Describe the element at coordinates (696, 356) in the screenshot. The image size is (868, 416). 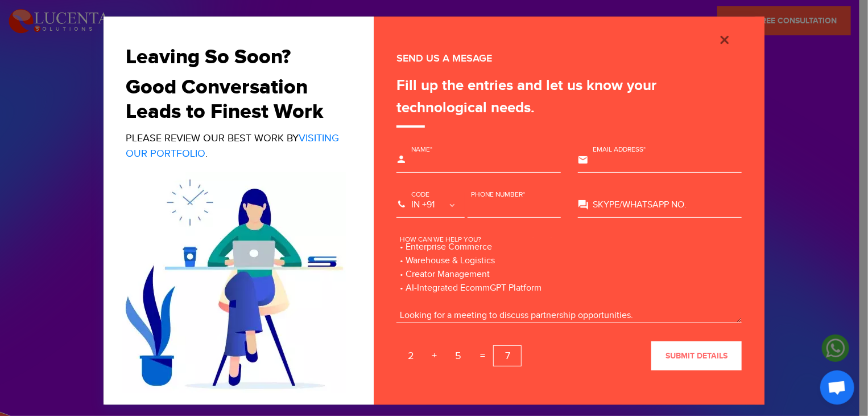
I see `span: submit details` at that location.